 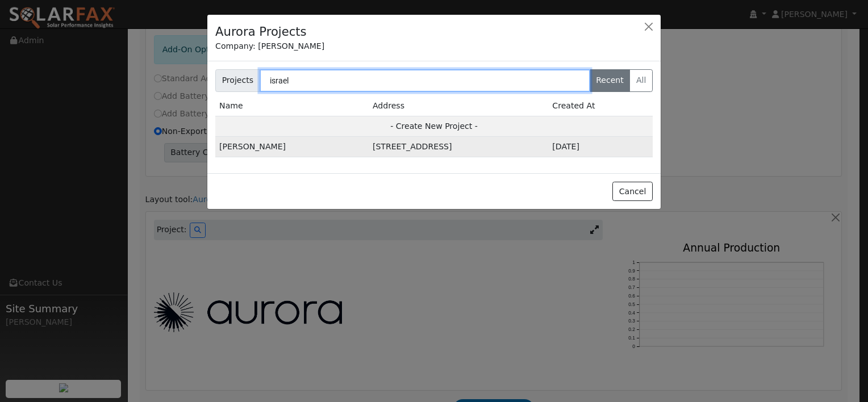 What do you see at coordinates (237, 81) in the screenshot?
I see `span: Projects` at bounding box center [237, 81].